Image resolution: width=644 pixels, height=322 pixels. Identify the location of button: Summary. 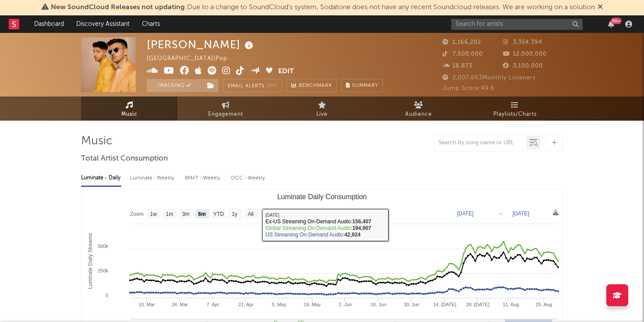
(362, 85).